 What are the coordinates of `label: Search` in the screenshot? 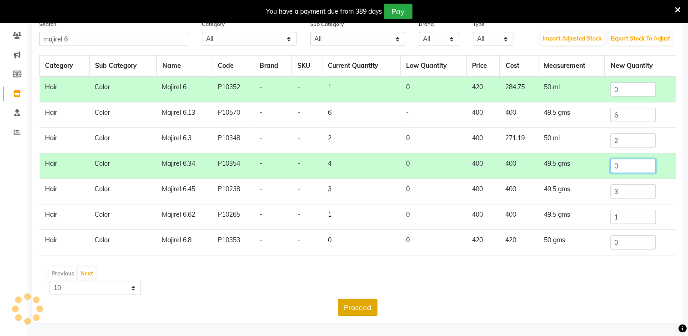 It's located at (48, 24).